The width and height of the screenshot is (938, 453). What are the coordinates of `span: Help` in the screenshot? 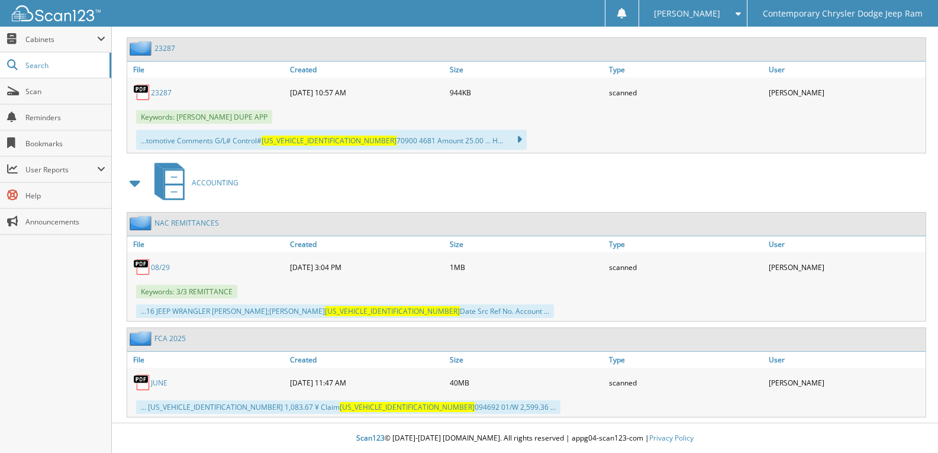 It's located at (65, 195).